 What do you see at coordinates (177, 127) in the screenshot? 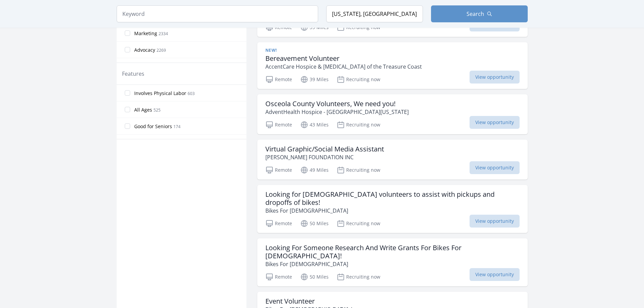
I see `span: 174` at bounding box center [177, 127].